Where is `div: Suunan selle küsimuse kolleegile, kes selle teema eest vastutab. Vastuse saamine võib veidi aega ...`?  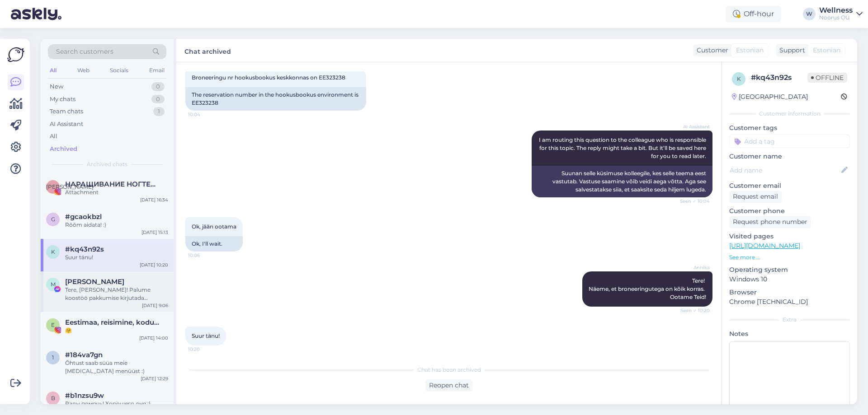
div: Suunan selle küsimuse kolleegile, kes selle teema eest vastutab. Vastuse saamine võib veidi aega ... is located at coordinates (622, 181).